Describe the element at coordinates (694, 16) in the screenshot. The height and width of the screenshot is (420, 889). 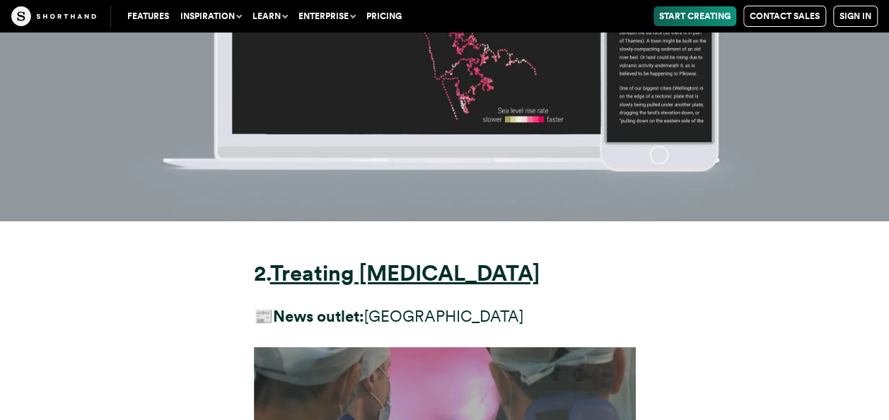
I see `a: Start Creating` at that location.